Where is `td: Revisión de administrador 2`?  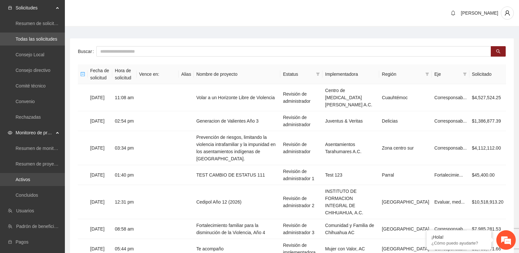
td: Revisión de administrador 2 is located at coordinates (302, 202).